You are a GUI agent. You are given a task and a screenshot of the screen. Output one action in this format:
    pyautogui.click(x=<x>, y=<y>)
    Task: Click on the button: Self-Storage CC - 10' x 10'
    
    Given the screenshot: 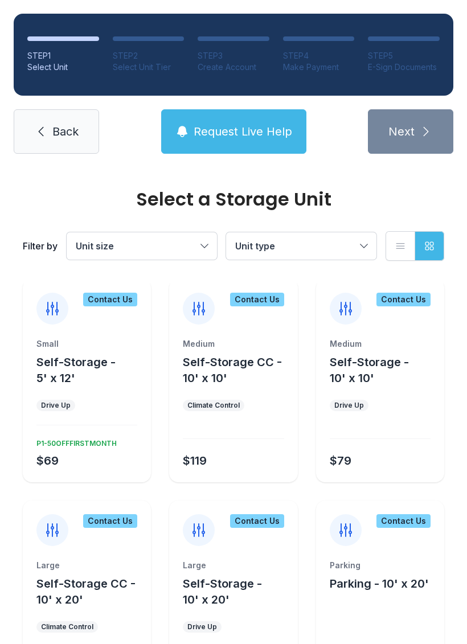 What is the action you would take?
    pyautogui.click(x=237, y=370)
    